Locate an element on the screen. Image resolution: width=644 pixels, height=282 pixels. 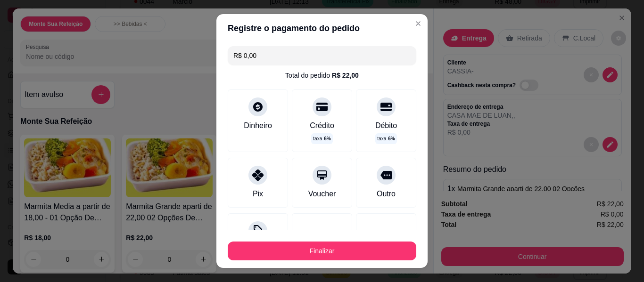
div: Voucher is located at coordinates (322, 194).